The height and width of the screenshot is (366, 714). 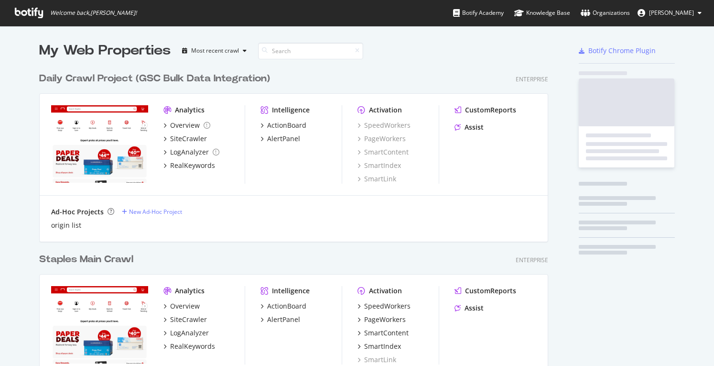 What do you see at coordinates (605, 13) in the screenshot?
I see `div: Organizations` at bounding box center [605, 13].